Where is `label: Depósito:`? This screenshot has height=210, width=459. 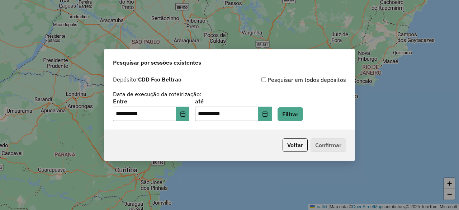
label: Depósito: is located at coordinates (147, 79).